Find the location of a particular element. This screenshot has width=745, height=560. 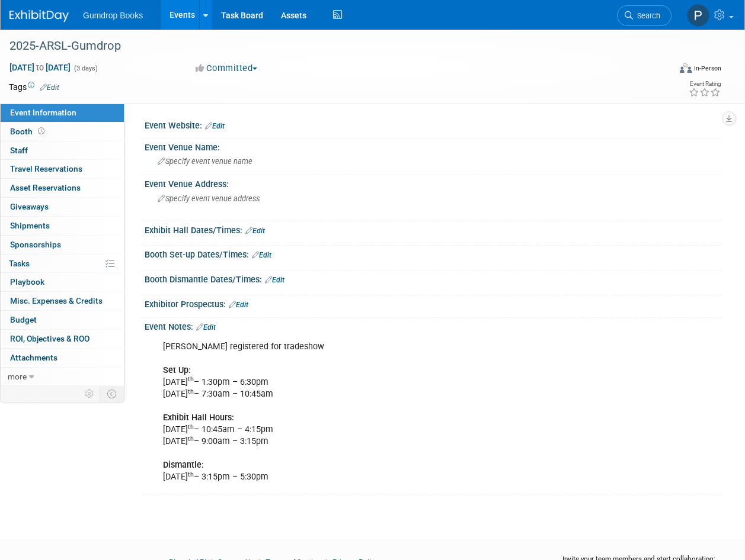

div: In-Person is located at coordinates (707, 68).